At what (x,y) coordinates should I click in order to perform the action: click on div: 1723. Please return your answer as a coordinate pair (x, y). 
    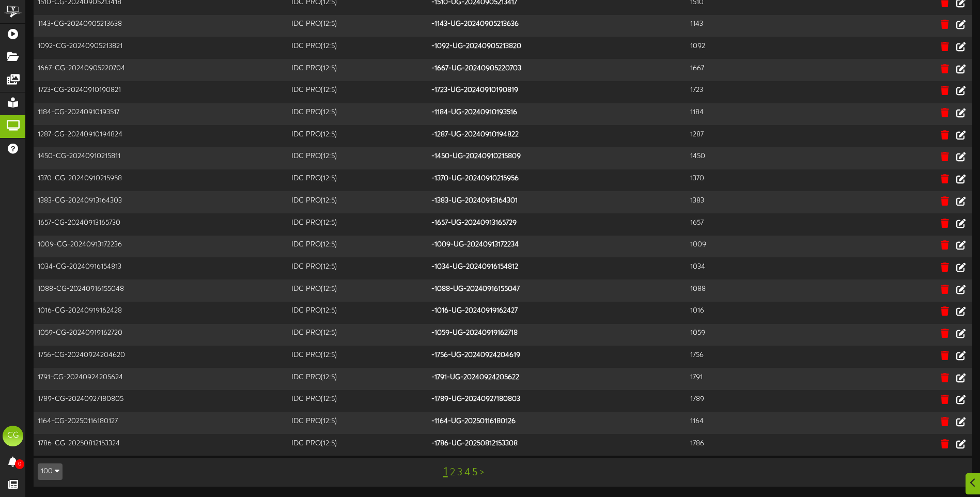
    Looking at the image, I should click on (779, 90).